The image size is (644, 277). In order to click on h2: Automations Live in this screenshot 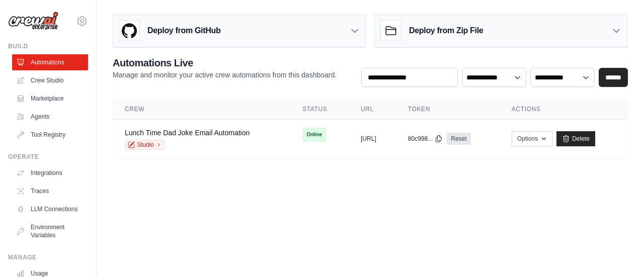, I will do `click(224, 63)`.